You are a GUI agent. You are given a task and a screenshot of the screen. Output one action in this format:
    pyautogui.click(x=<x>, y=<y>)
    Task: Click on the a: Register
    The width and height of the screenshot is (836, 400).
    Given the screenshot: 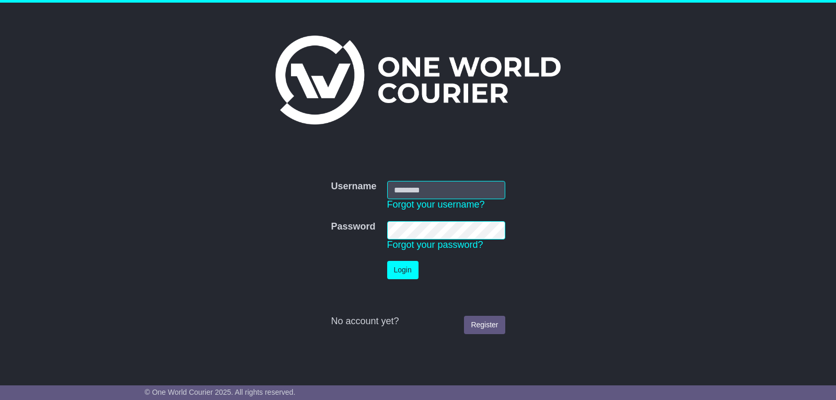 What is the action you would take?
    pyautogui.click(x=484, y=324)
    